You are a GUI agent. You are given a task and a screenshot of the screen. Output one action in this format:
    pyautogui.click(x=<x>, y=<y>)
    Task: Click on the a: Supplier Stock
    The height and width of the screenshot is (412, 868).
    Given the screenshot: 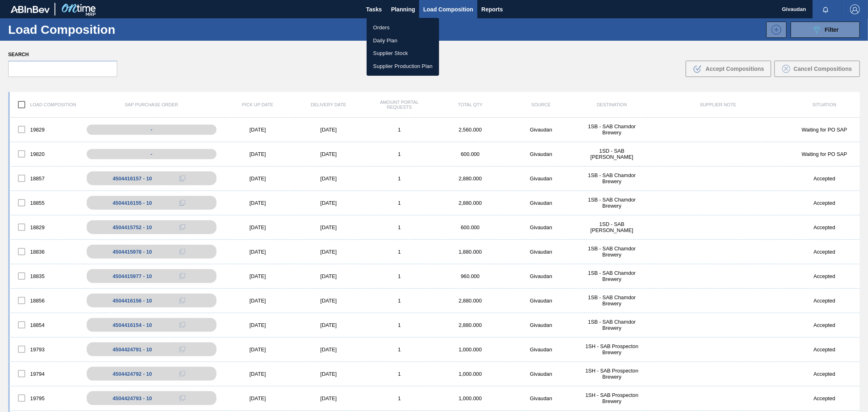 What is the action you would take?
    pyautogui.click(x=403, y=53)
    